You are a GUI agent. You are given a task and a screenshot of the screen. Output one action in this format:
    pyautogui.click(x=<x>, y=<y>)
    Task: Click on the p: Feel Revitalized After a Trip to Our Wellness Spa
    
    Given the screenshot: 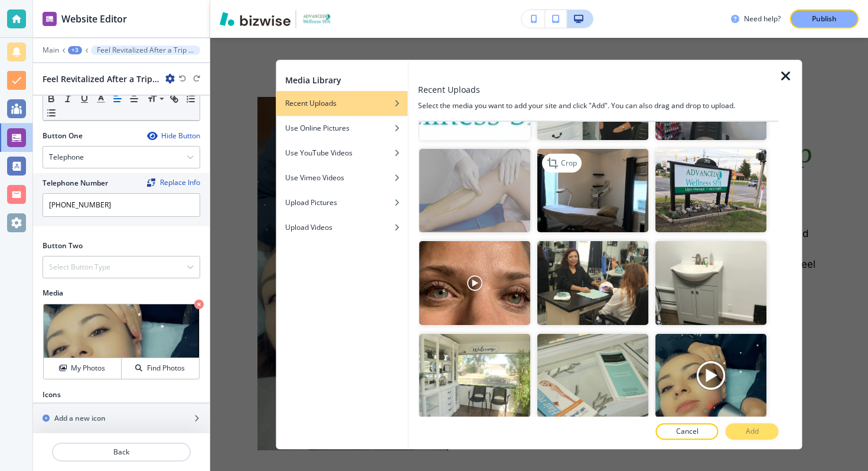 What is the action you would take?
    pyautogui.click(x=145, y=50)
    